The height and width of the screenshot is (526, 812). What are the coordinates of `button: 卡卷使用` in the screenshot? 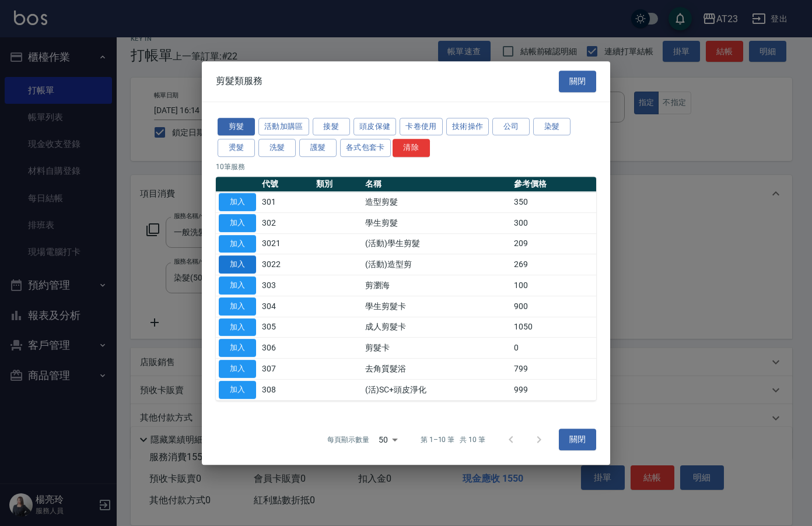 It's located at (421, 127).